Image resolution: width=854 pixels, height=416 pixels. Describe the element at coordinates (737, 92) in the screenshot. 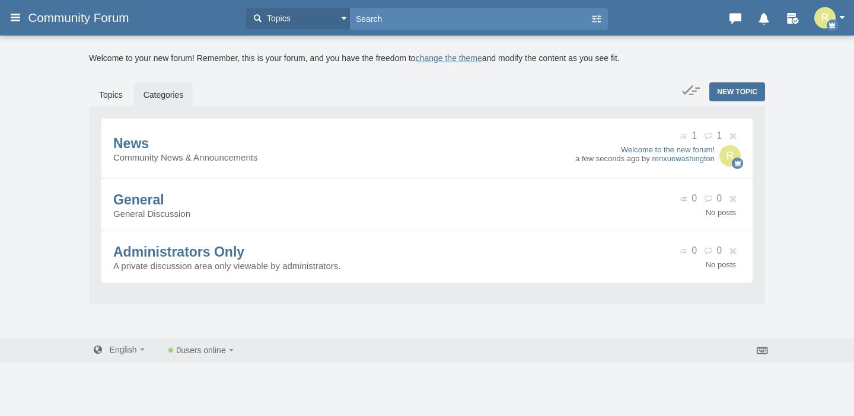

I see `a: New Topic` at that location.